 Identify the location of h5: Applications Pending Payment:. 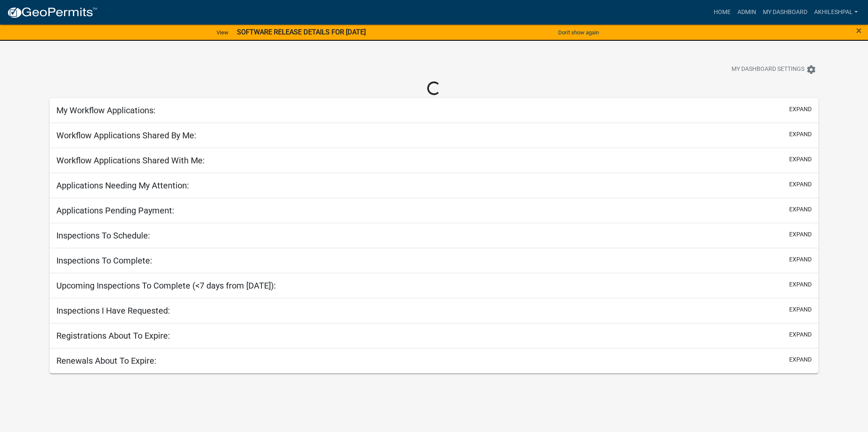
(115, 211).